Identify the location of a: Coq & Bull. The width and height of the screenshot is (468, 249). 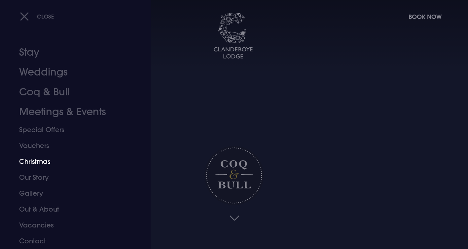
(71, 92).